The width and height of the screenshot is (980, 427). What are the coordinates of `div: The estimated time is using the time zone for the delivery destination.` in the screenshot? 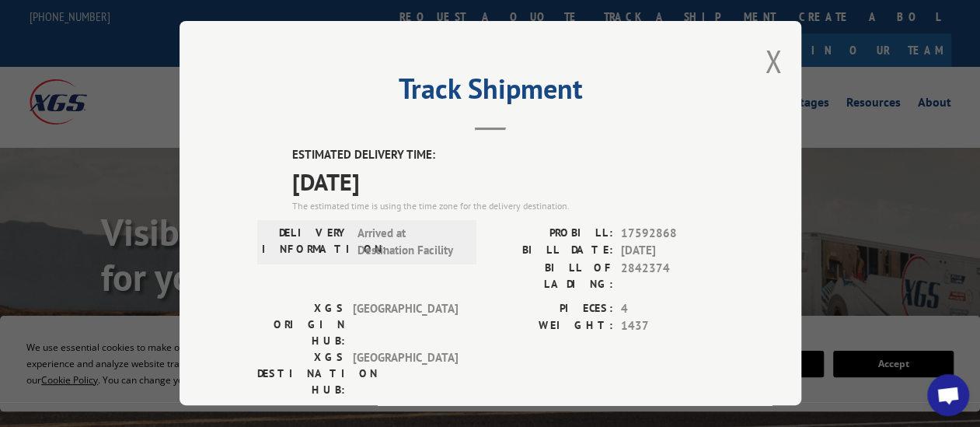 It's located at (507, 206).